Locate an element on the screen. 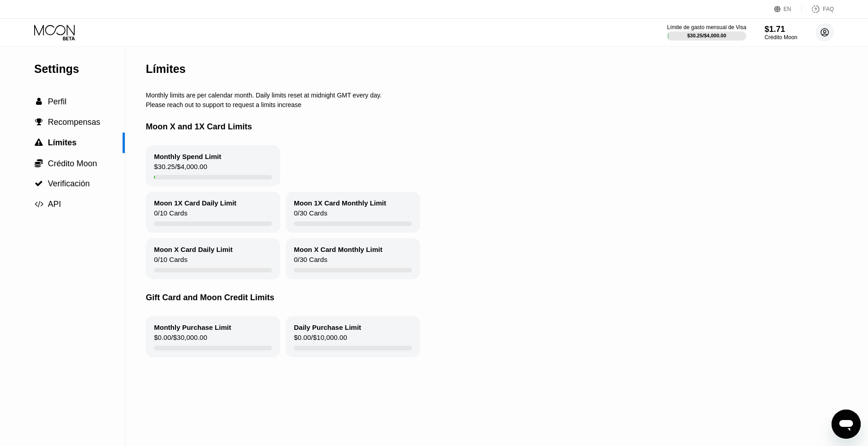  div: Monthly limits are per calendar month. Daily limits reset at midnight GMT every day. is located at coordinates (493, 95).